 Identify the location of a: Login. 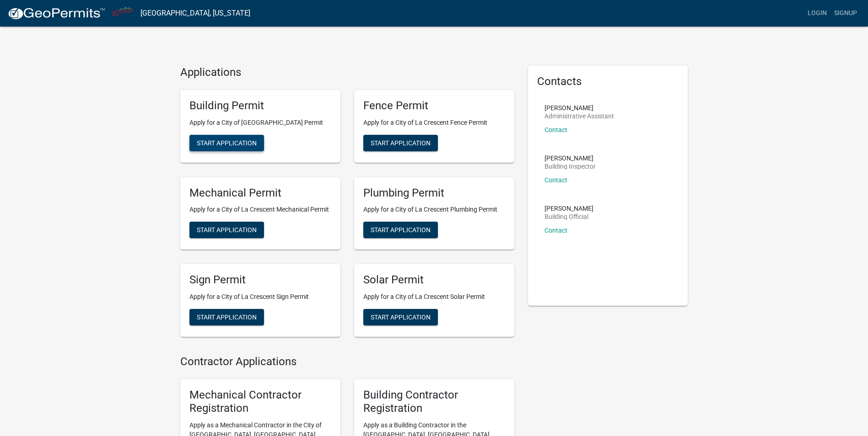
(817, 13).